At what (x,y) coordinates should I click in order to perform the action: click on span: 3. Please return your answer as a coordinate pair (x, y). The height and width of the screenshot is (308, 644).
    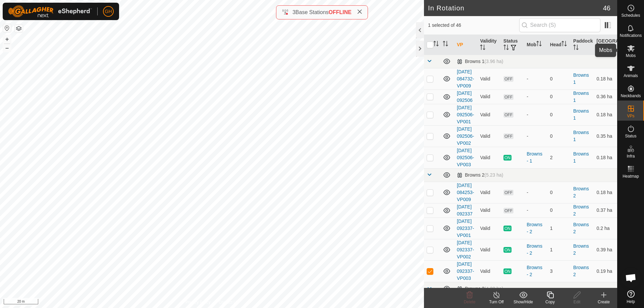
    Looking at the image, I should click on (294, 12).